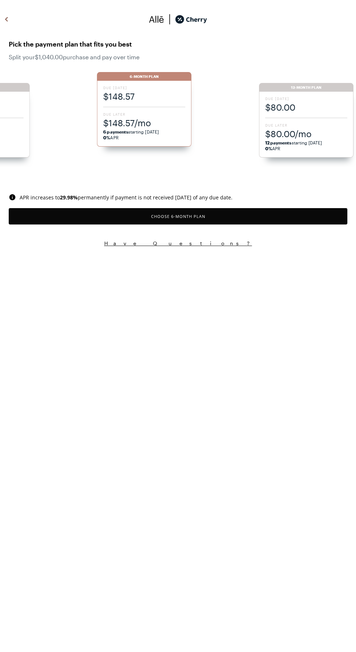  I want to click on span: $80.00/mo, so click(307, 133).